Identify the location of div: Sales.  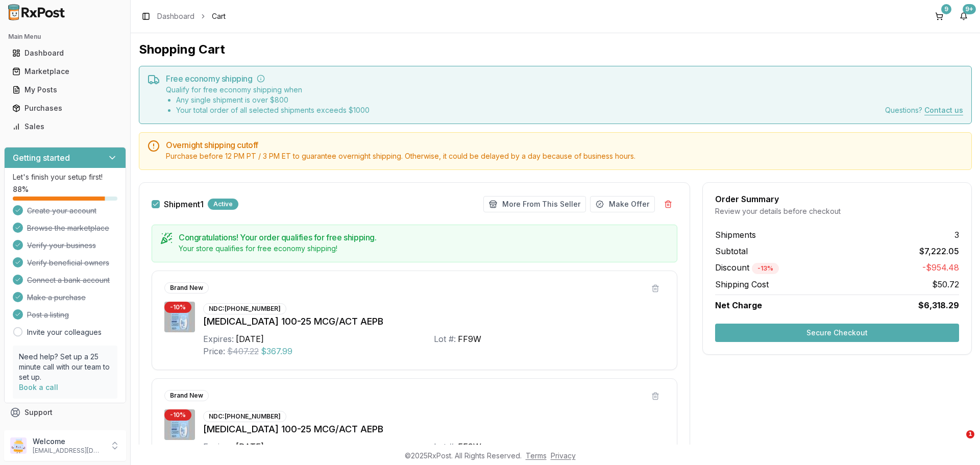
(65, 127).